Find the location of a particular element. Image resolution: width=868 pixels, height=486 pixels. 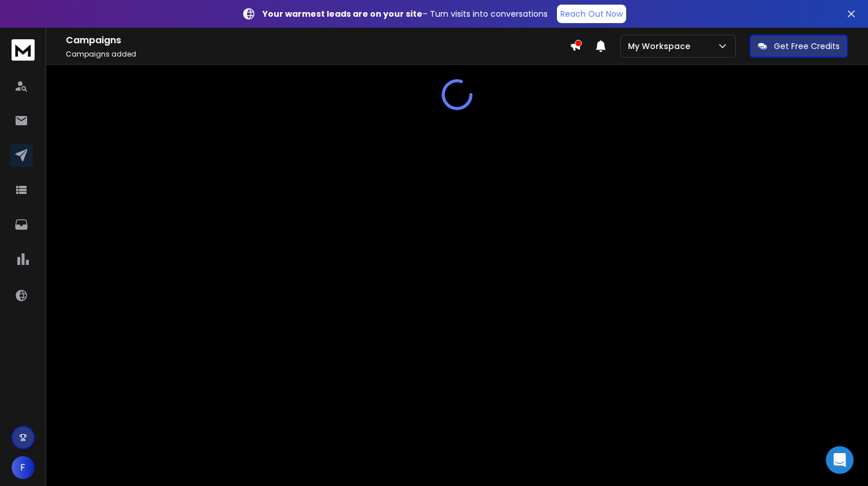

p: Campaigns added is located at coordinates (318, 55).